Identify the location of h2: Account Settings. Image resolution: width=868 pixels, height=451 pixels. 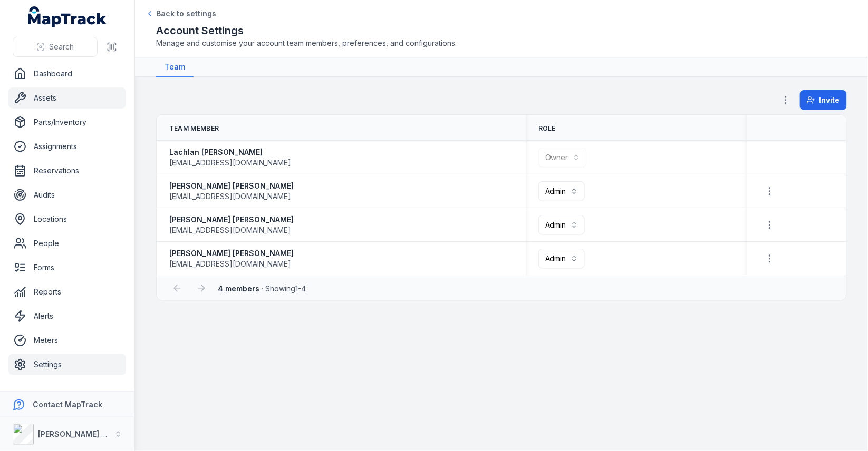
(502, 30).